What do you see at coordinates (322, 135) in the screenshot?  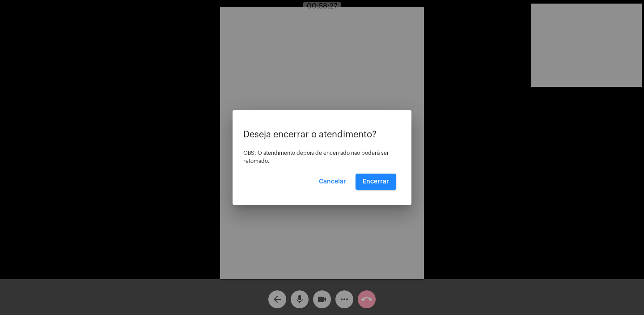 I see `p: Deseja encerrar o atendimento?` at bounding box center [322, 135].